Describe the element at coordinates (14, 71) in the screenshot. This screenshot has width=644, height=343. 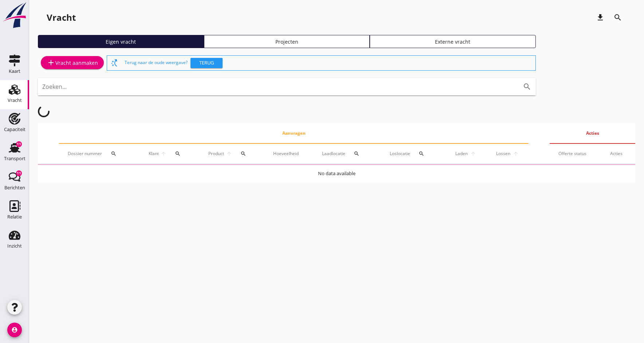
I see `div: Kaart` at that location.